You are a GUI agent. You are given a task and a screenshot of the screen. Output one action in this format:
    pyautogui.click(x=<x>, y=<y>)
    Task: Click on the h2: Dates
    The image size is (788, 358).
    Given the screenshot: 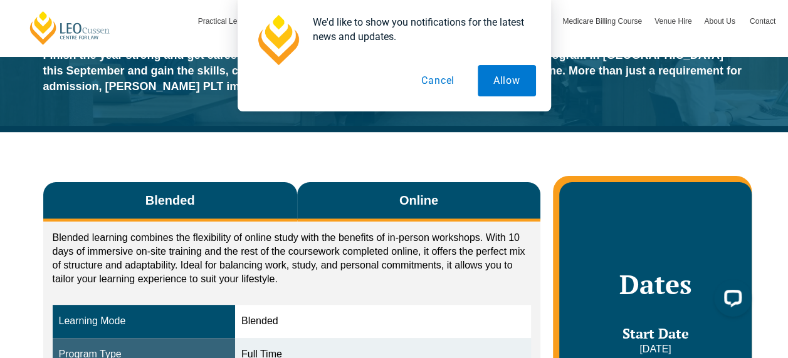 What is the action you would take?
    pyautogui.click(x=655, y=284)
    